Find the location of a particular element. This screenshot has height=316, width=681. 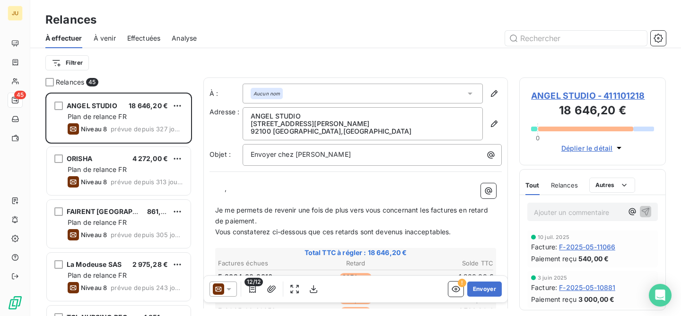

div: JU is located at coordinates (15, 13).